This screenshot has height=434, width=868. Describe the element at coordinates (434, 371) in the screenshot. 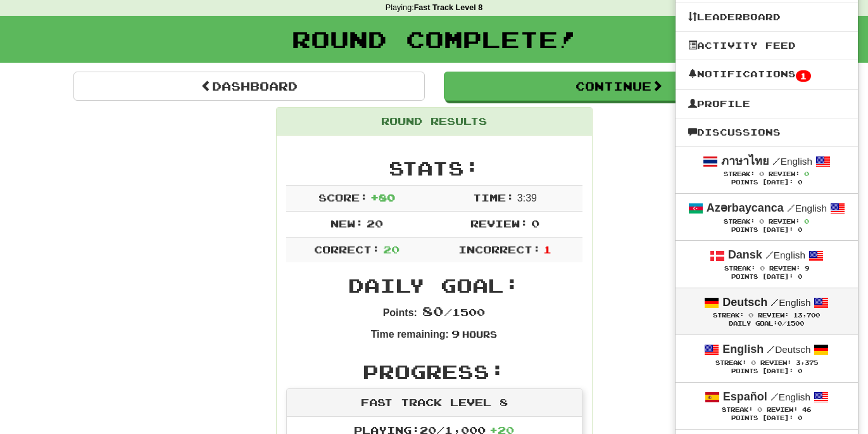

I see `h2: Progress:` at that location.